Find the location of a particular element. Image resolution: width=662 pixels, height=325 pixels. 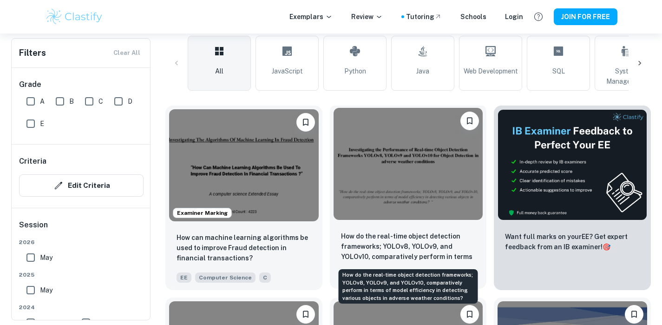

p: How can machine learning algorithms be used to improve Fraud detection in financial transactions? is located at coordinates (244, 248).